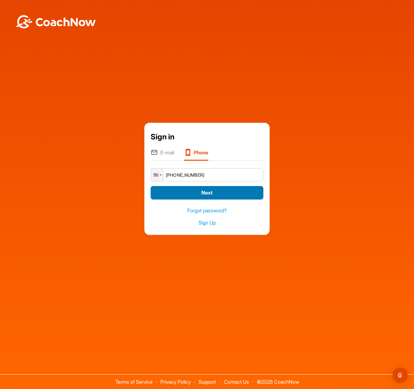 The height and width of the screenshot is (389, 414). I want to click on div: Sign in, so click(207, 137).